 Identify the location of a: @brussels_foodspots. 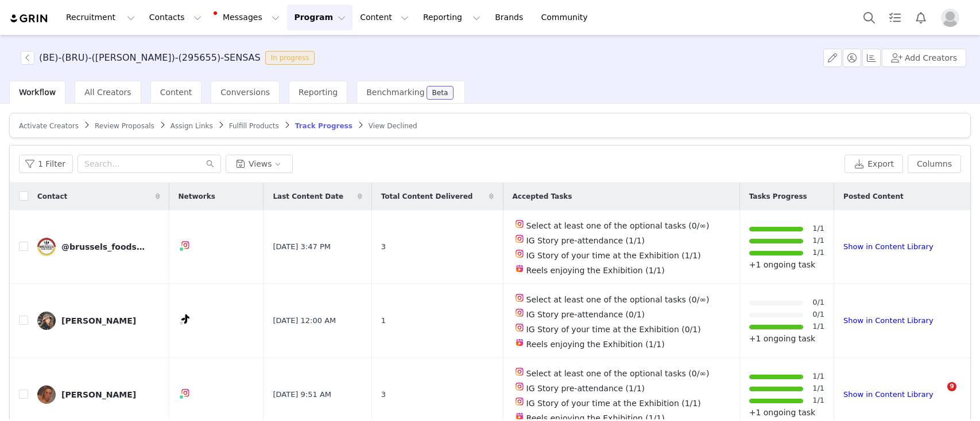
(99, 247).